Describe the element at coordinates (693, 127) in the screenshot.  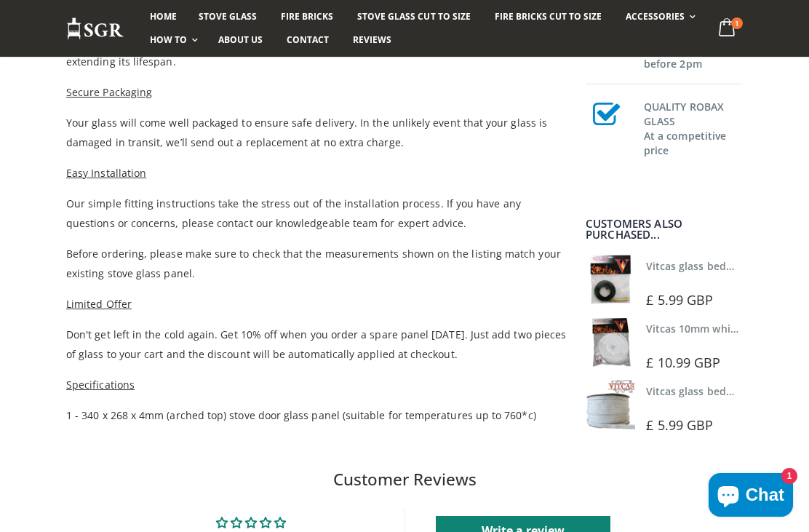
I see `h3: QUALITY ROBAX GLASS At a competitive price` at that location.